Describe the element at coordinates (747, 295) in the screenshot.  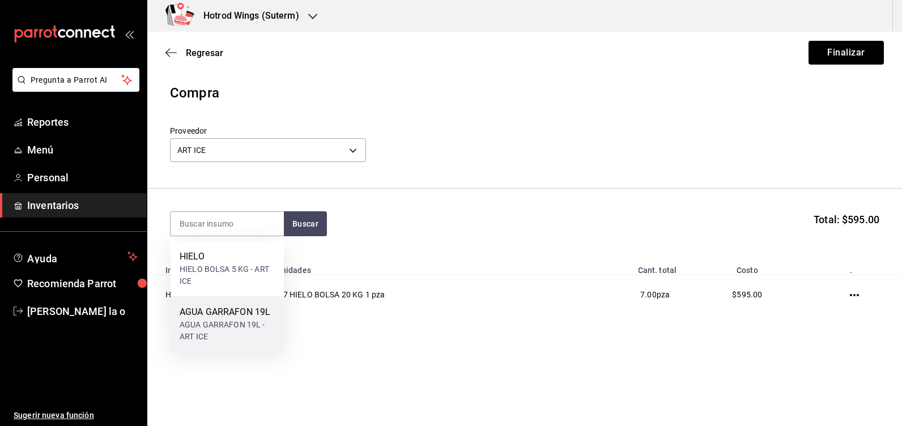
I see `span: $595.00` at that location.